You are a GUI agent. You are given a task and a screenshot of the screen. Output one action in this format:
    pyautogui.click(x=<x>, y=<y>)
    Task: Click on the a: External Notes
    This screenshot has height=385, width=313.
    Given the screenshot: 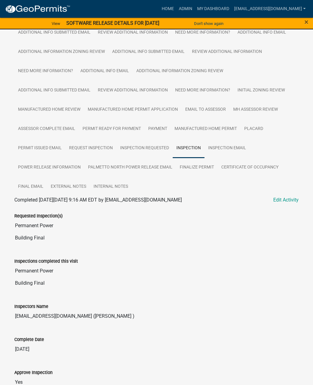 What is the action you would take?
    pyautogui.click(x=68, y=187)
    